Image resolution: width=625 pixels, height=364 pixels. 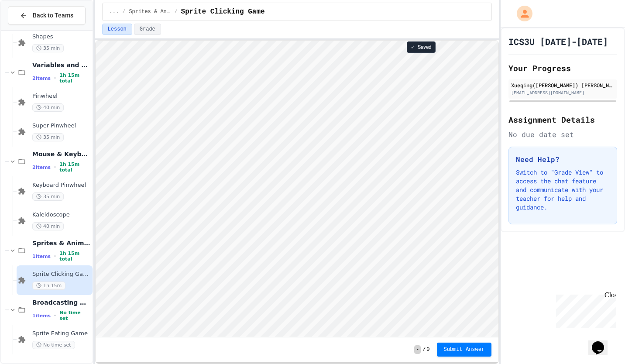 What do you see at coordinates (61, 302) in the screenshot?
I see `span: Broadcasting & Cloning` at bounding box center [61, 302].